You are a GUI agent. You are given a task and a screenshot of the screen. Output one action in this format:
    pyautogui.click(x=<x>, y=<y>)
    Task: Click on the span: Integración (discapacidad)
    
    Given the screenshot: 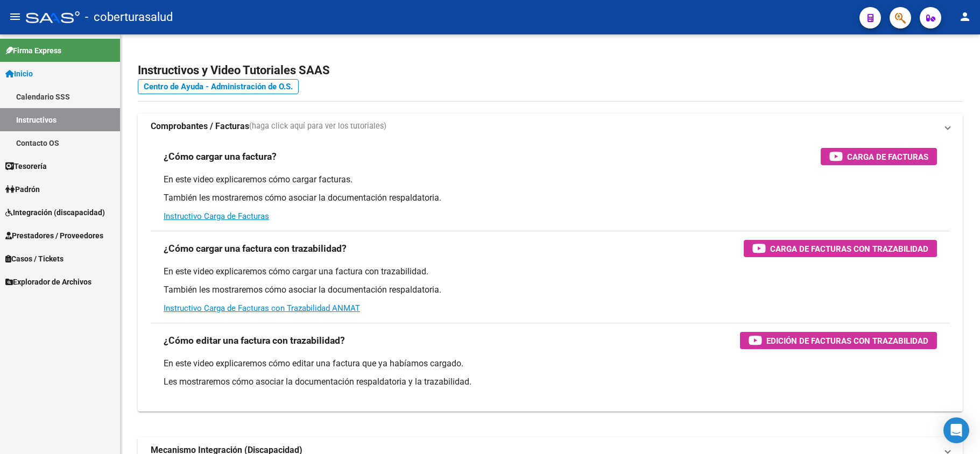 What is the action you would take?
    pyautogui.click(x=55, y=212)
    